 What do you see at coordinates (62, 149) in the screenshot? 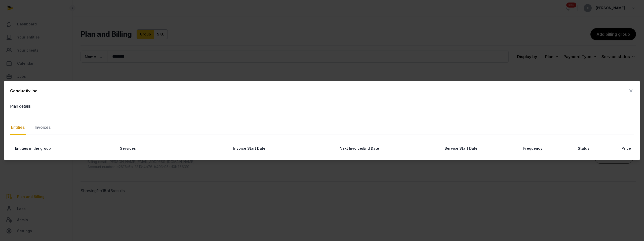
I see `th: Entities in the group` at bounding box center [62, 149].